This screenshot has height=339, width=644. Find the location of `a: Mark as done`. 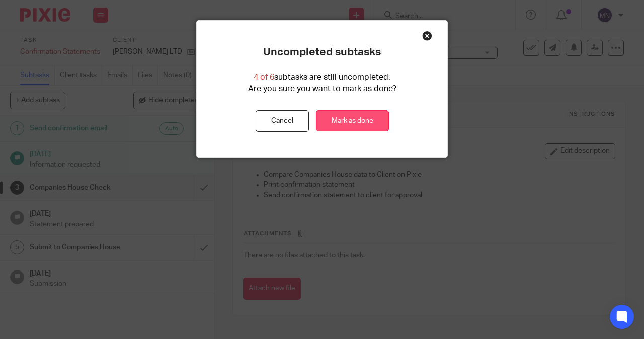

a: Mark as done is located at coordinates (352, 121).